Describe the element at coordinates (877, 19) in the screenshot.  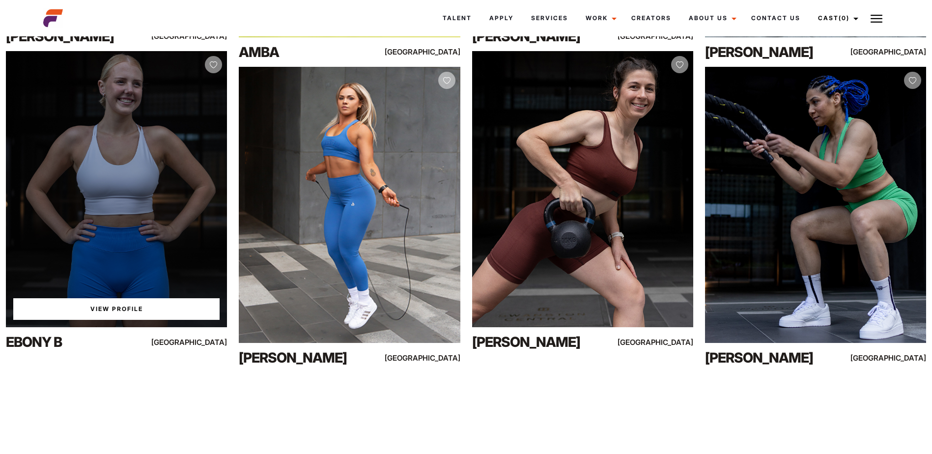
I see `img: Burger icon` at that location.